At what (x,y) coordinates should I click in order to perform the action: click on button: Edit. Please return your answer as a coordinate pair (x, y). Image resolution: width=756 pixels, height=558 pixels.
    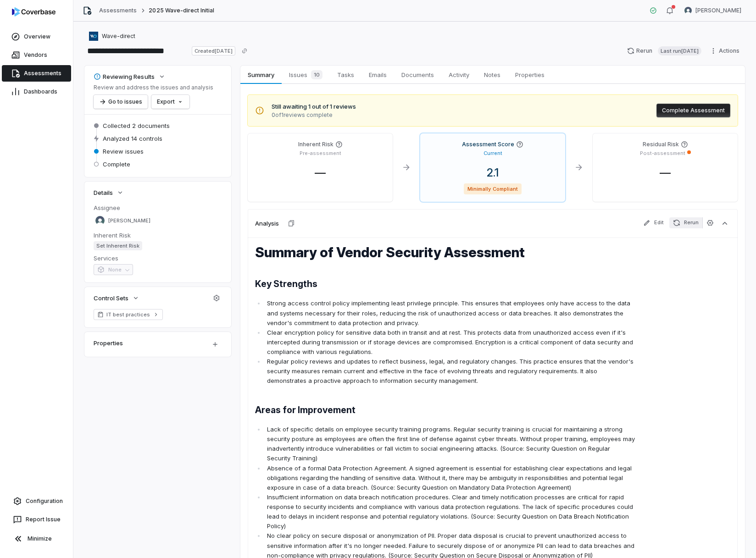
    Looking at the image, I should click on (653, 223).